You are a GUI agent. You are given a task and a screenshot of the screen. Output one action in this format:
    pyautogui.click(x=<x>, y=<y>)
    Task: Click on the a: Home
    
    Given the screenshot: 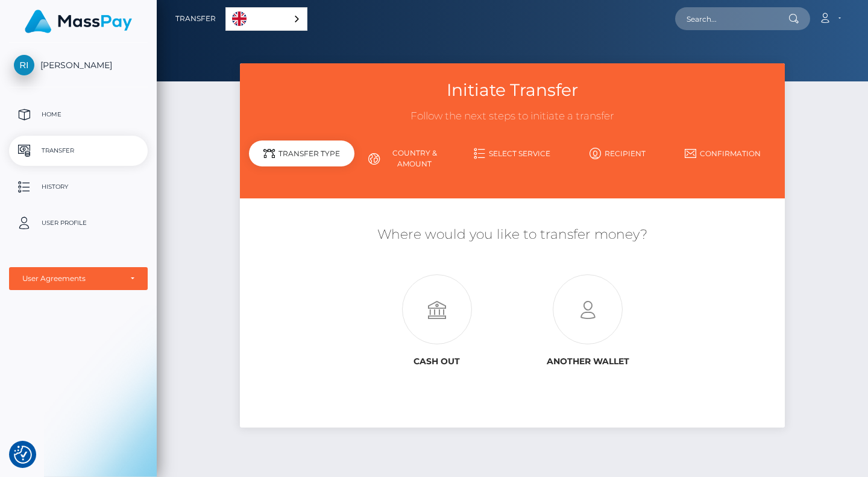 What is the action you would take?
    pyautogui.click(x=78, y=115)
    